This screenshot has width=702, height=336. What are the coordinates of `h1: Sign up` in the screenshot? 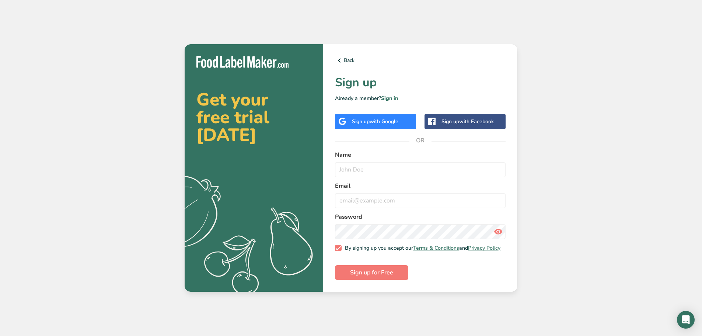 It's located at (420, 83).